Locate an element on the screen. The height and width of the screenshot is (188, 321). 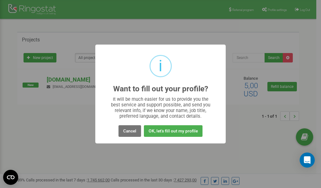
h2: Want to fill out your profile? is located at coordinates (161, 89).